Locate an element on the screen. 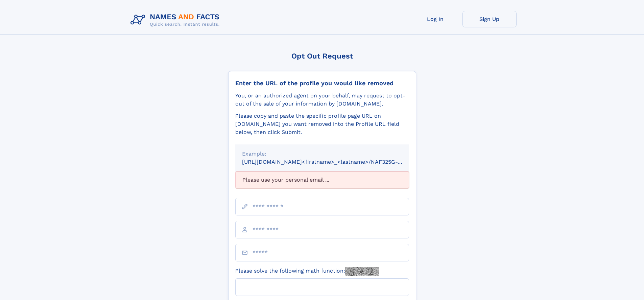  div: Enter the URL of the profile you would like removed is located at coordinates (322, 83).